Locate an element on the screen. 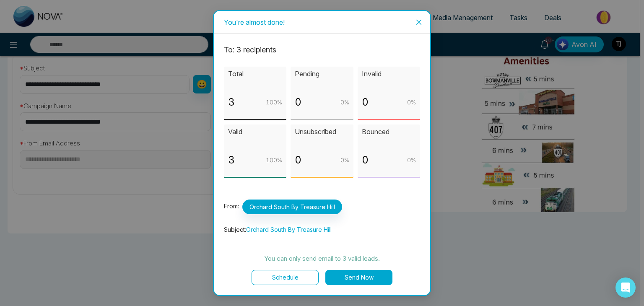 The width and height of the screenshot is (644, 306). span: close is located at coordinates (419, 22).